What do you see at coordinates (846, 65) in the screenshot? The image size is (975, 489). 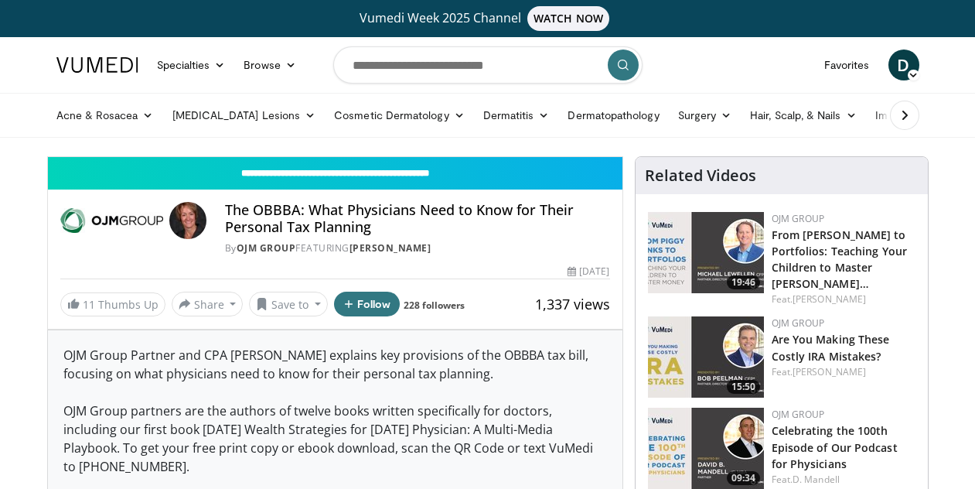 I see `a: Favorites` at bounding box center [846, 65].